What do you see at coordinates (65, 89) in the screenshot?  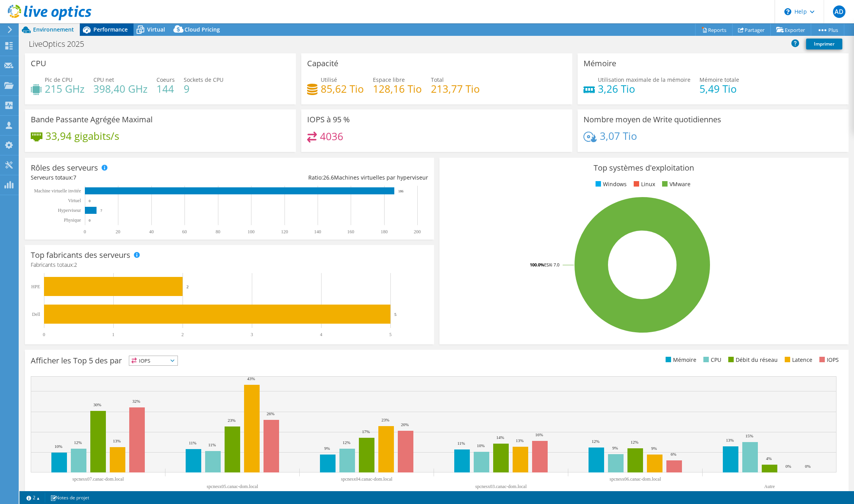 I see `h4: 215 GHz` at bounding box center [65, 89].